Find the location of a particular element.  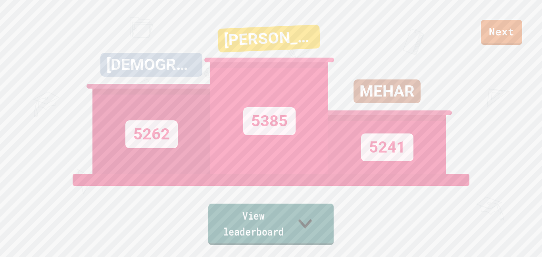

div: 5262 is located at coordinates (152, 134).